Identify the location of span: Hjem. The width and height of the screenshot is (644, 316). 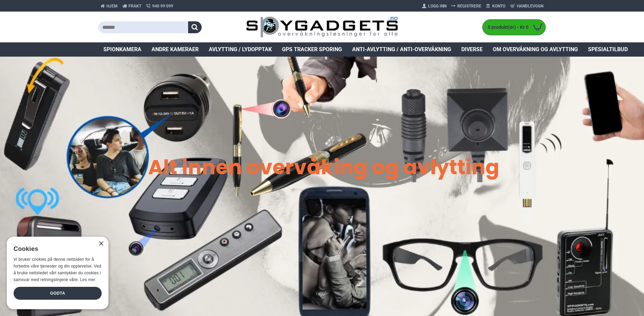
(112, 6).